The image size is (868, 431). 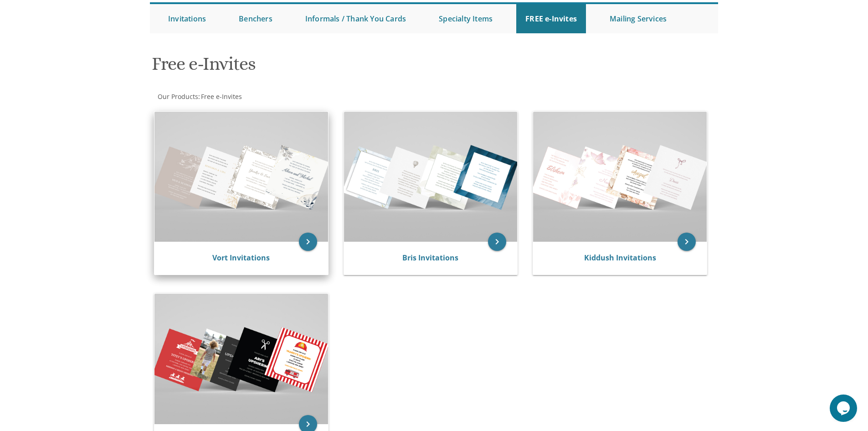 I want to click on a: Our Products, so click(x=177, y=96).